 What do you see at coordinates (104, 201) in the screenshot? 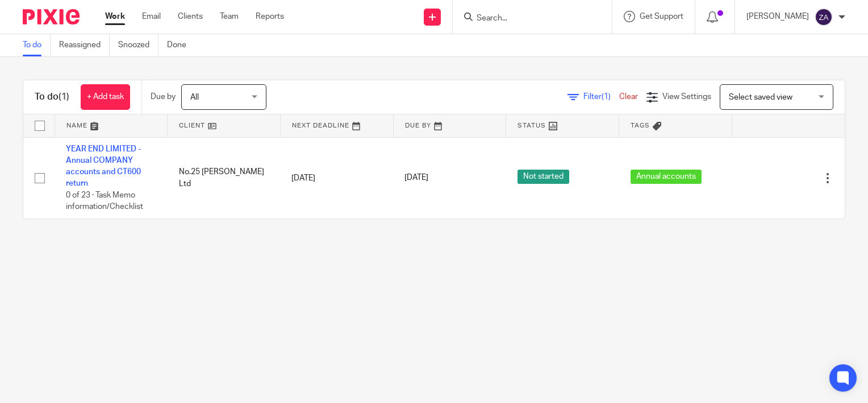
I see `span: 0 of 23 · Task Memo information/Checklist` at bounding box center [104, 201].